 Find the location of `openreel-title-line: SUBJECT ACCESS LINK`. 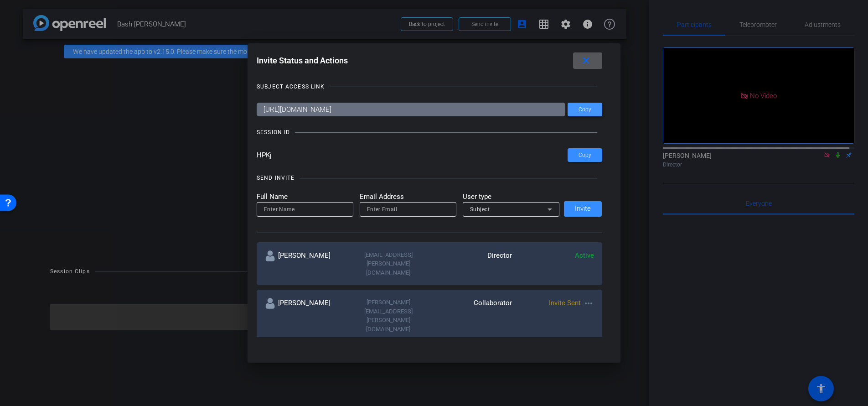

openreel-title-line: SUBJECT ACCESS LINK is located at coordinates (429, 87).